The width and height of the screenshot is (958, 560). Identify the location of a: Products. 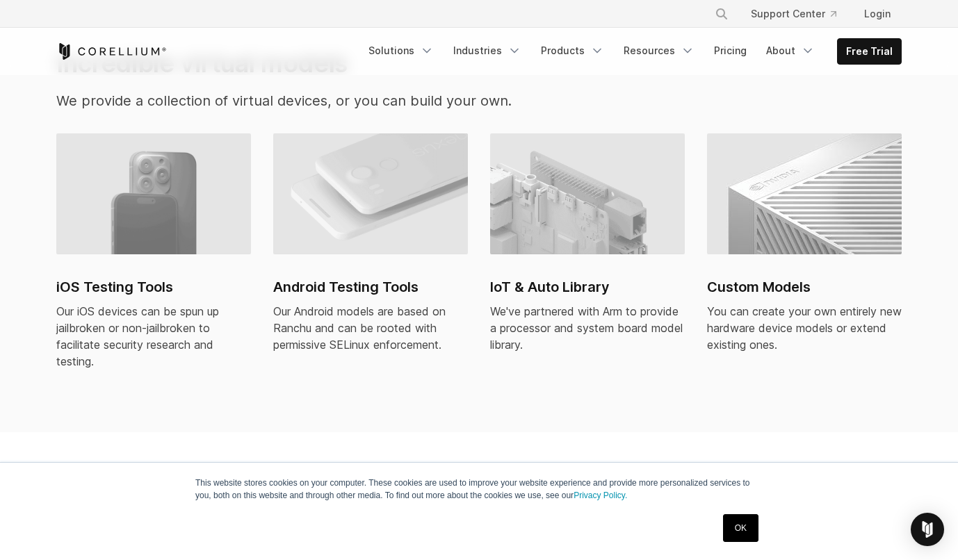
(572, 51).